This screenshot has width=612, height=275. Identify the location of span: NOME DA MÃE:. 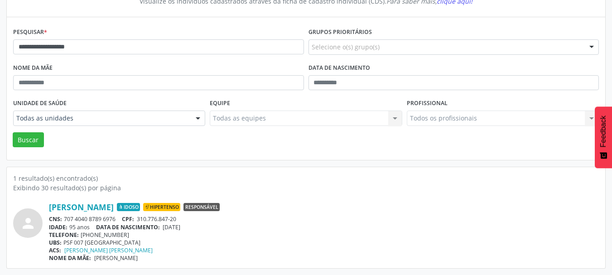
(70, 258).